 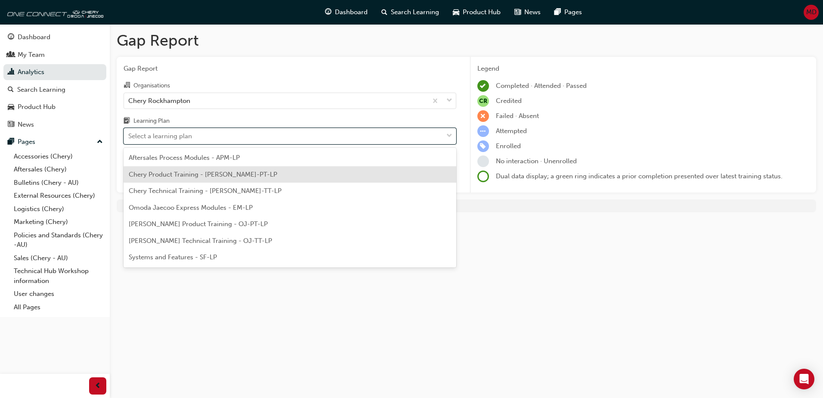 What do you see at coordinates (290, 68) in the screenshot?
I see `span: Gap Report` at bounding box center [290, 68].